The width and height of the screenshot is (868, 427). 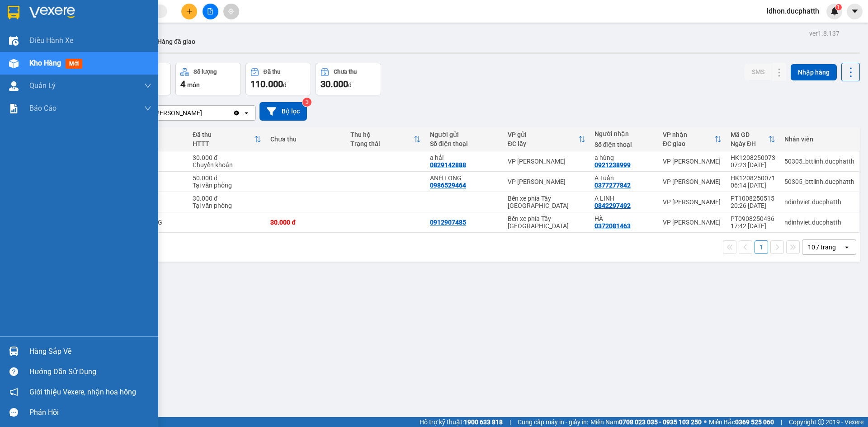 I want to click on div: HK1208250071, so click(x=752, y=178).